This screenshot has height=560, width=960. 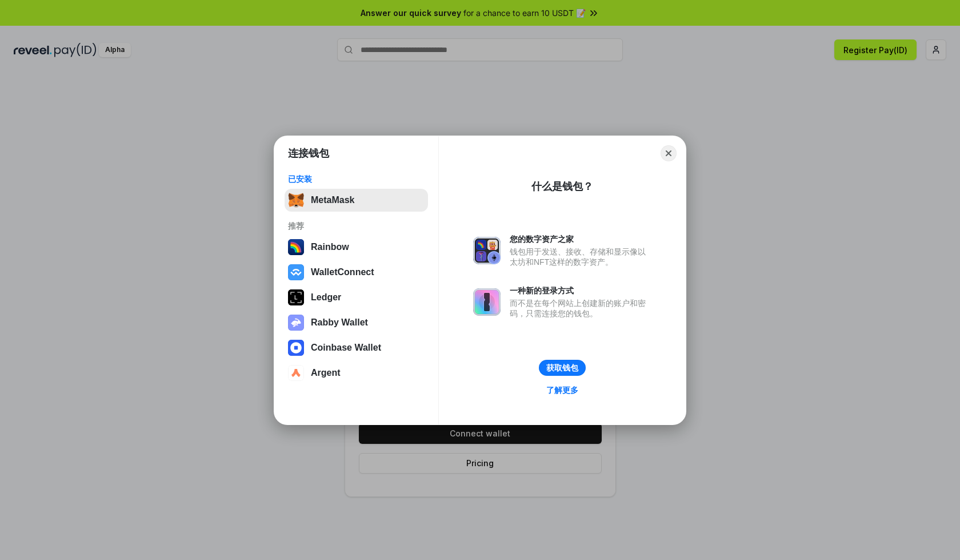 I want to click on button: Rainbow, so click(x=356, y=247).